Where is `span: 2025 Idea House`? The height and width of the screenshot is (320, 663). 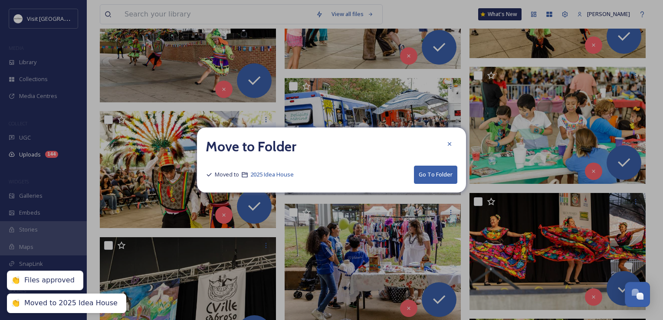
span: 2025 Idea House is located at coordinates (272, 175).